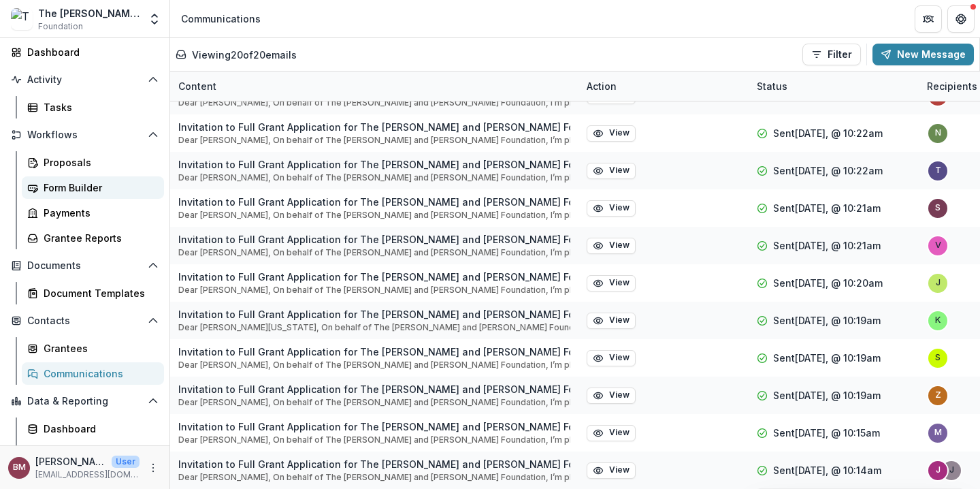  I want to click on nav: breadcrumb, so click(220, 18).